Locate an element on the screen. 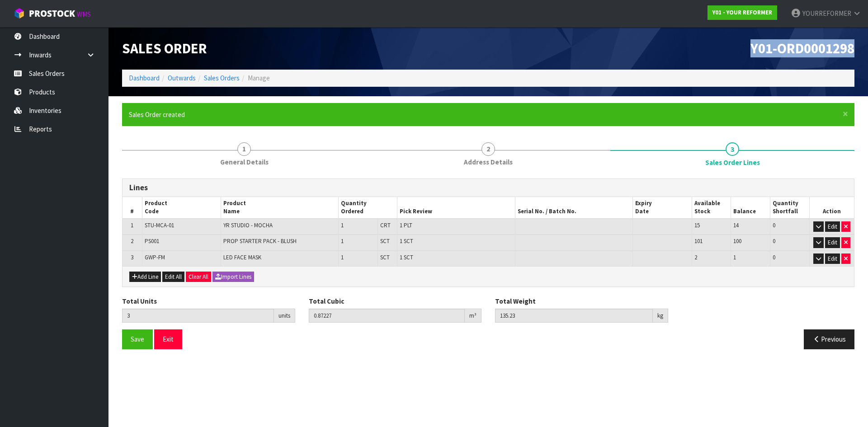 The image size is (868, 427). button: Save is located at coordinates (137, 339).